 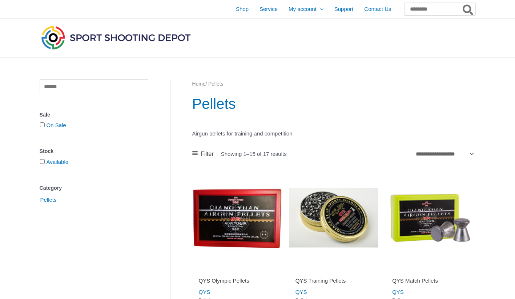 What do you see at coordinates (116, 37) in the screenshot?
I see `img: Sport Shooting Depot` at bounding box center [116, 37].